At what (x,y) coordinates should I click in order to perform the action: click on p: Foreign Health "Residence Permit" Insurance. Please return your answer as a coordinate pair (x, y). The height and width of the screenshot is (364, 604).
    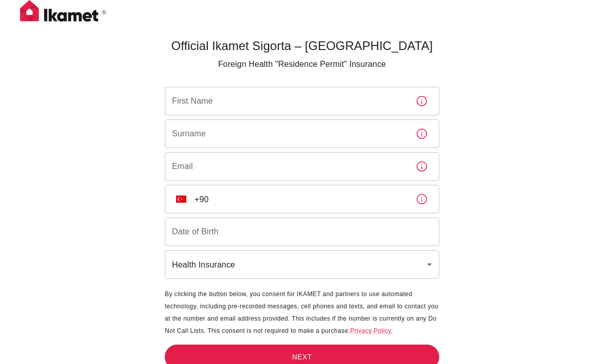
    Looking at the image, I should click on (302, 65).